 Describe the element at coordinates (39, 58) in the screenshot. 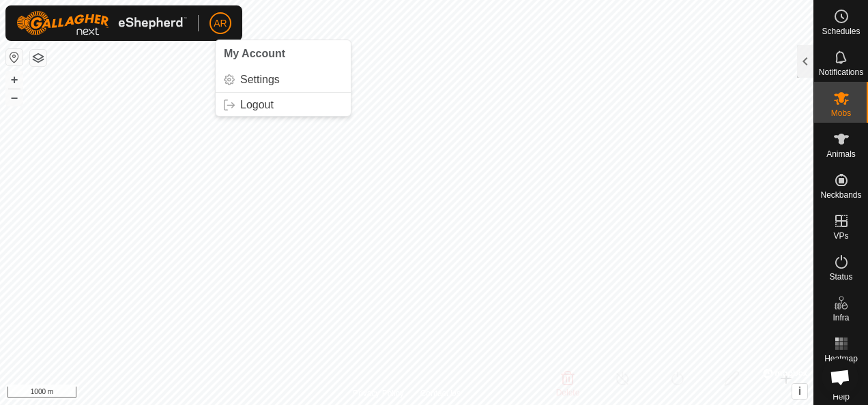

I see `button: Map Layers` at that location.